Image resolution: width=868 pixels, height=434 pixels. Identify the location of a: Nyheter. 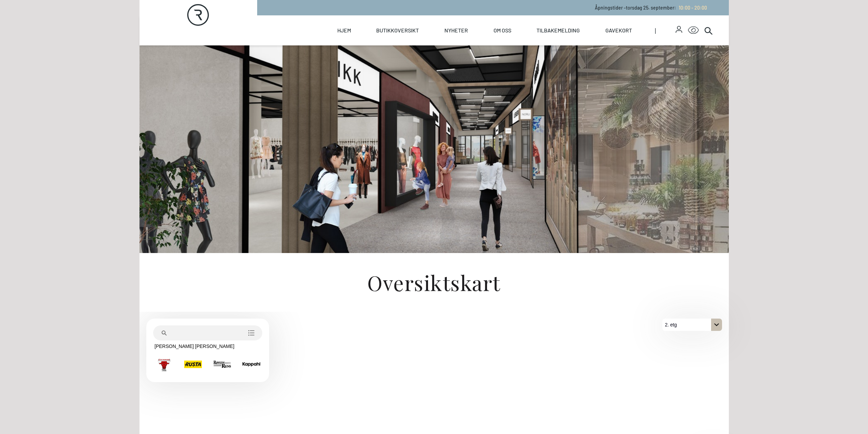
(456, 31).